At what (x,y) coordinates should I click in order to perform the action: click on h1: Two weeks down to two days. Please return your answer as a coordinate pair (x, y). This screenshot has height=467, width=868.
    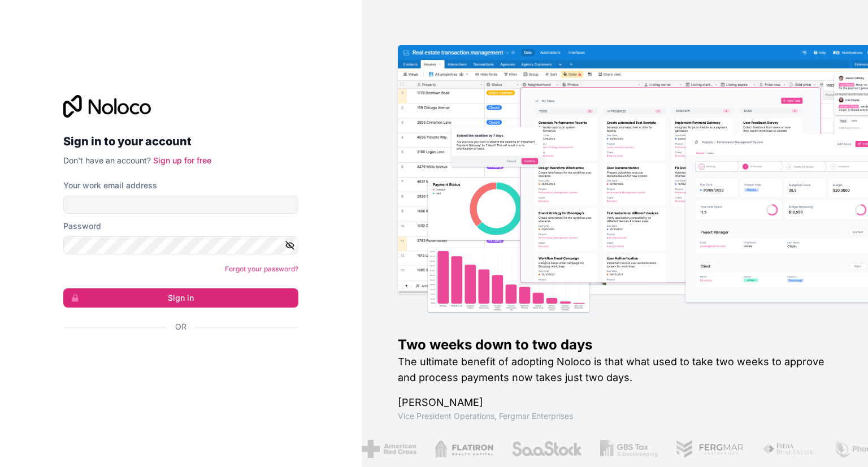
    Looking at the image, I should click on (615, 345).